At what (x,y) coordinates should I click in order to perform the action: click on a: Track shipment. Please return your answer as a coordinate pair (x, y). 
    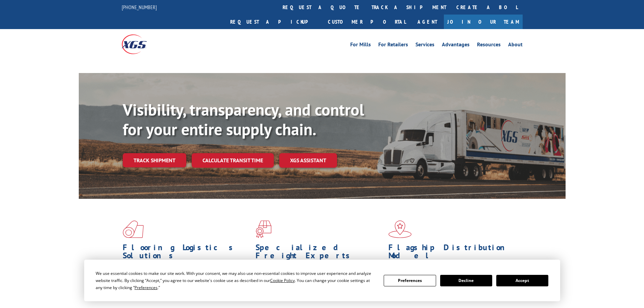
    Looking at the image, I should click on (154, 160).